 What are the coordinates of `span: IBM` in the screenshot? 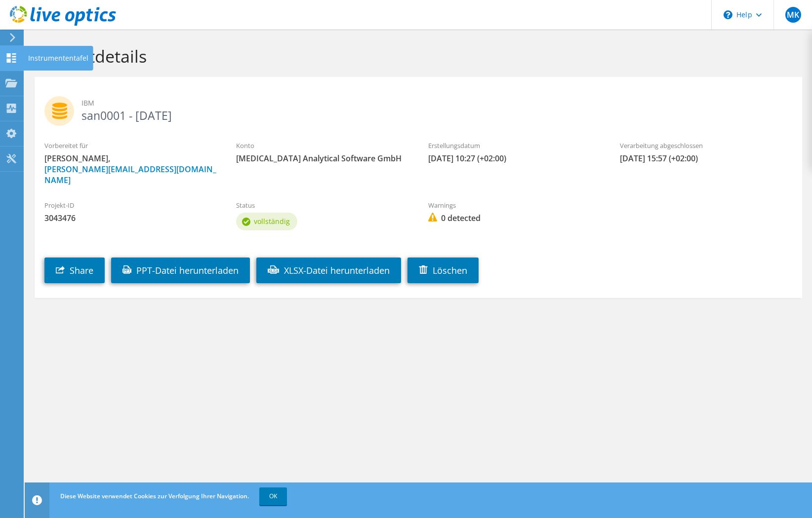 It's located at (437, 103).